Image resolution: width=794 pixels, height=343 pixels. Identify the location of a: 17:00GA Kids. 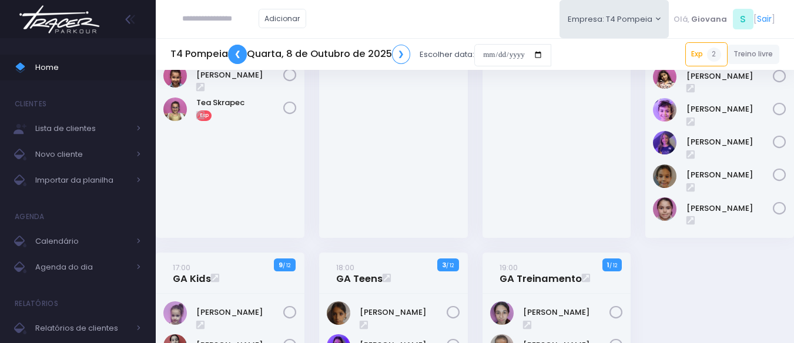
(192, 273).